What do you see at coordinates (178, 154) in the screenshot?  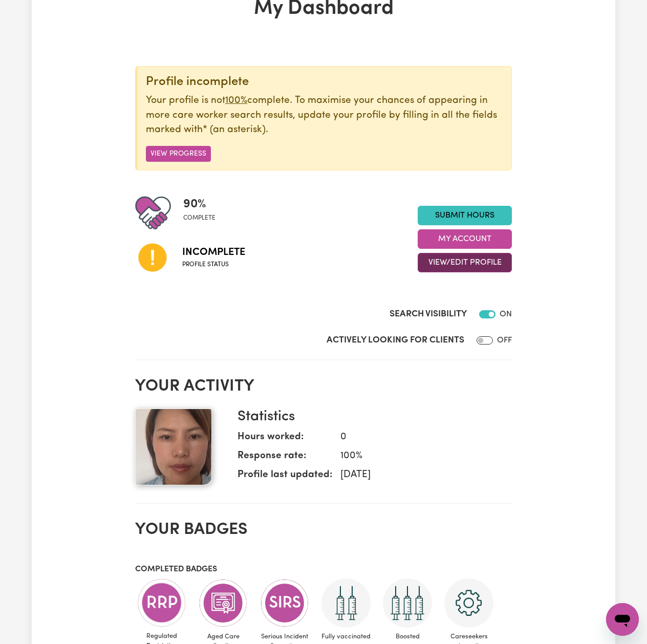 I see `button: View Progress` at bounding box center [178, 154].